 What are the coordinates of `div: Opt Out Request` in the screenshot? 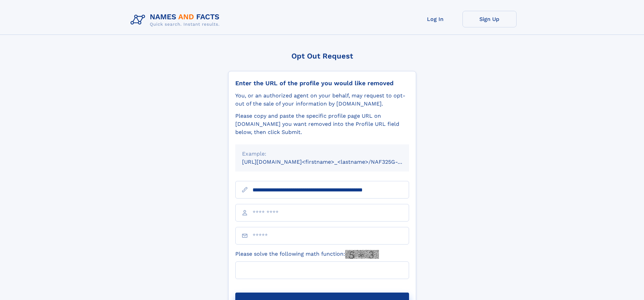 It's located at (322, 56).